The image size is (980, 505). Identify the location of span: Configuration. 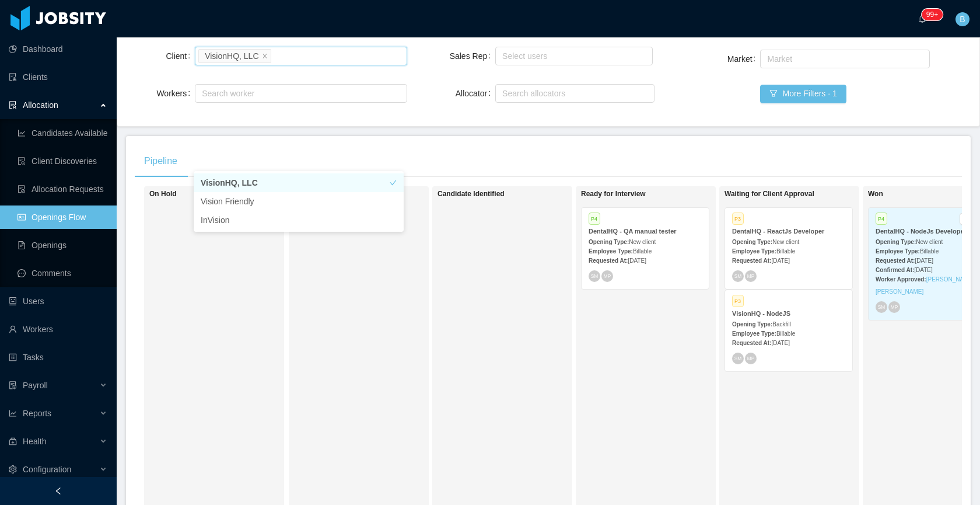
(46, 470).